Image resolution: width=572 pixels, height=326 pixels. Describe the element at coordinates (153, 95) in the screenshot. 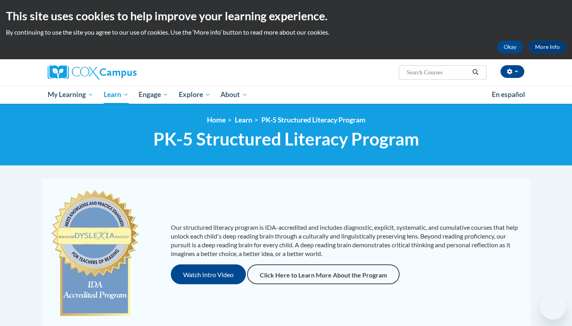

I see `a: Engage` at that location.